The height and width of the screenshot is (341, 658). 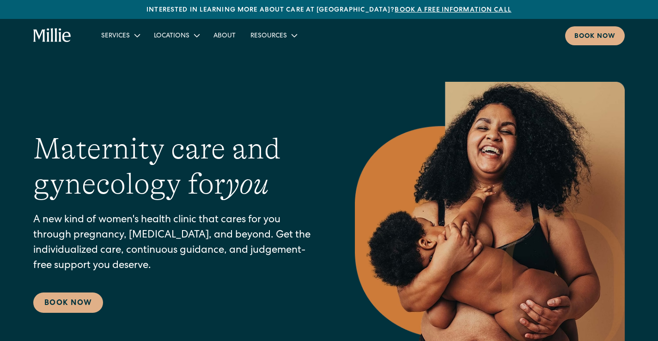 I want to click on a: About, so click(x=225, y=35).